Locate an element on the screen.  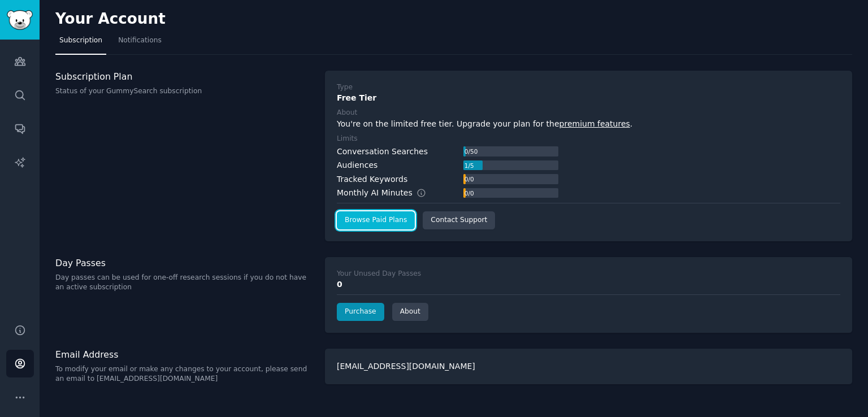
div: Monthly AI Minutes is located at coordinates (387, 193).